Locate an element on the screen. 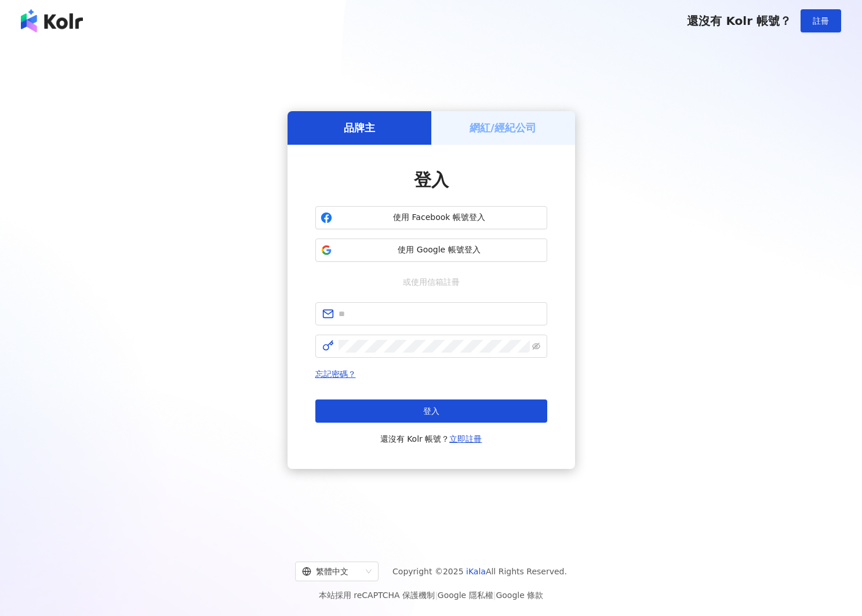 The width and height of the screenshot is (862, 616). span: 或使用信箱註冊 is located at coordinates (431, 282).